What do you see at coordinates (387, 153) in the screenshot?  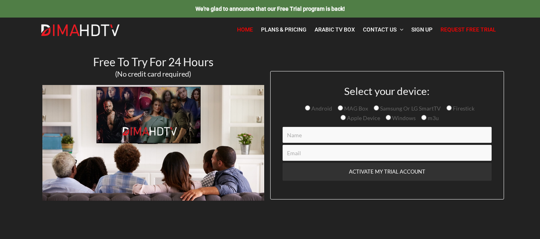 I see `input: Email` at bounding box center [387, 153].